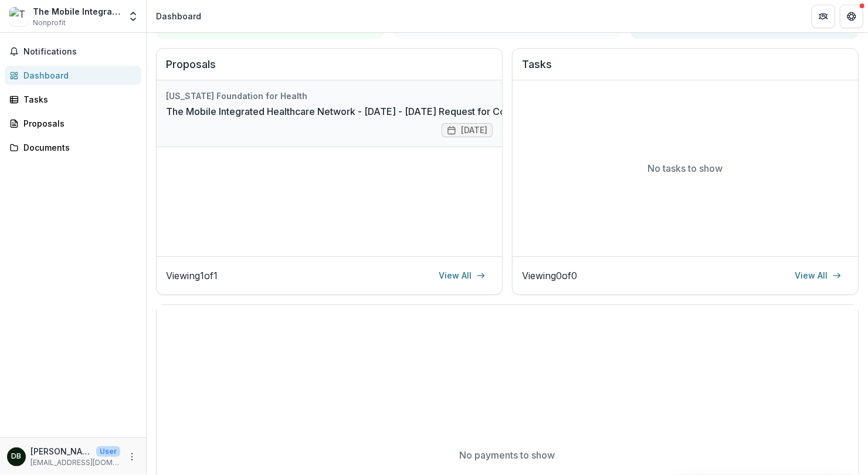 Image resolution: width=868 pixels, height=475 pixels. Describe the element at coordinates (133, 16) in the screenshot. I see `button: Open entity switcher` at that location.